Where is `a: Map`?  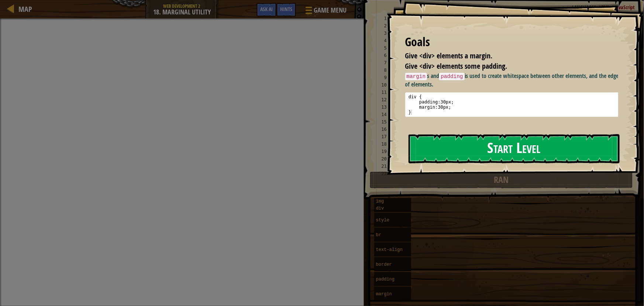
a: Map is located at coordinates (23, 9).